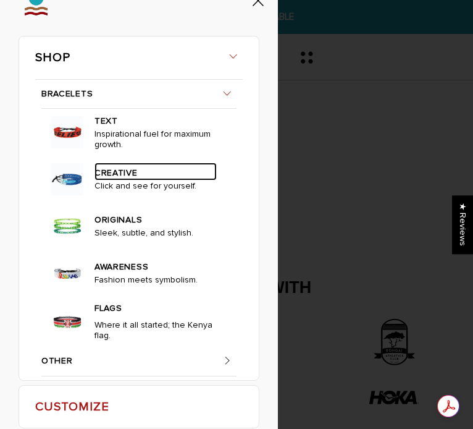 The image size is (473, 429). I want to click on a: CREATIVE, so click(156, 171).